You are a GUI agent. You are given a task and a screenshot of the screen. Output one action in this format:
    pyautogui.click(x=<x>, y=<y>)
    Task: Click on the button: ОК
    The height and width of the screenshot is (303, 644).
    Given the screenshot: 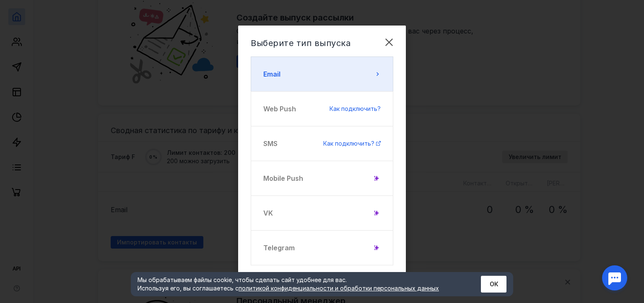 What is the action you would take?
    pyautogui.click(x=493, y=284)
    